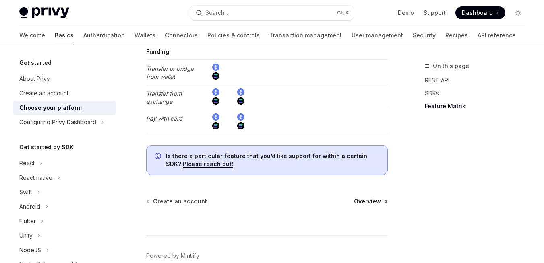 Image resolution: width=544 pixels, height=263 pixels. What do you see at coordinates (46, 147) in the screenshot?
I see `h5: Get started by SDK` at bounding box center [46, 147].